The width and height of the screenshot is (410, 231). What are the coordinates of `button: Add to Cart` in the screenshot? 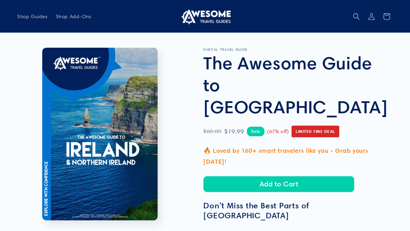 It's located at (279, 184).